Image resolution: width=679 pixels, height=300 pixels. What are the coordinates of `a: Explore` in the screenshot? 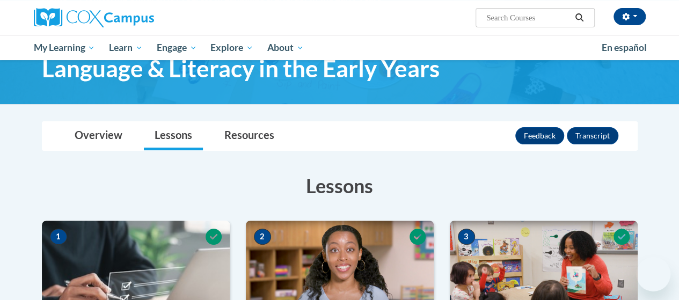 It's located at (232, 48).